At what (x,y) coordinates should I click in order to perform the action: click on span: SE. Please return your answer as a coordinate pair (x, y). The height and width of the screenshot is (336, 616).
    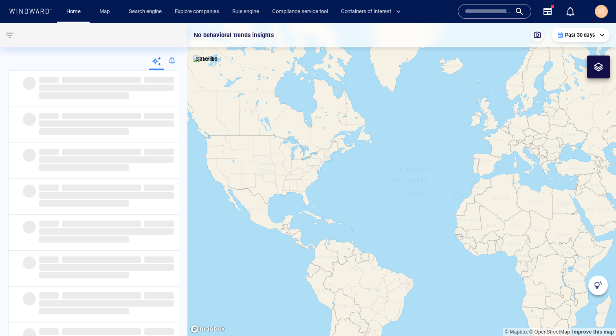
    Looking at the image, I should click on (602, 11).